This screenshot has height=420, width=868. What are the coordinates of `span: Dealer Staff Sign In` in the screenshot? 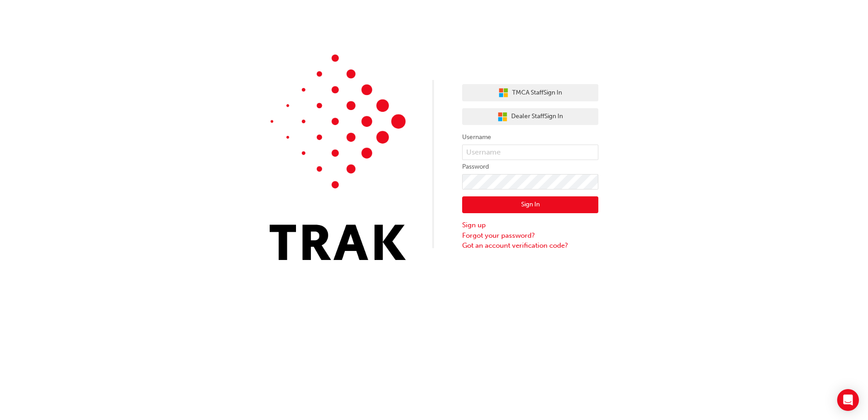 It's located at (537, 116).